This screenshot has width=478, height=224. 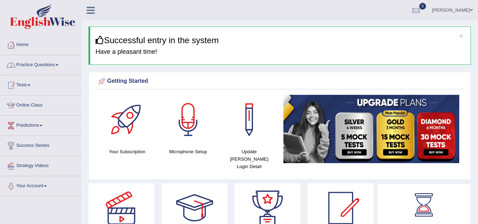 What do you see at coordinates (127, 151) in the screenshot?
I see `h4: Your Subscription` at bounding box center [127, 151].